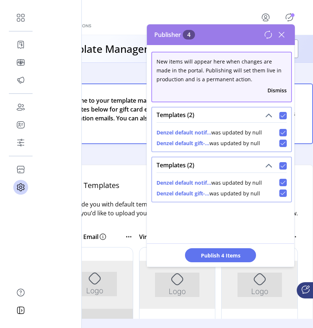  I want to click on span: Publisher, so click(174, 35).